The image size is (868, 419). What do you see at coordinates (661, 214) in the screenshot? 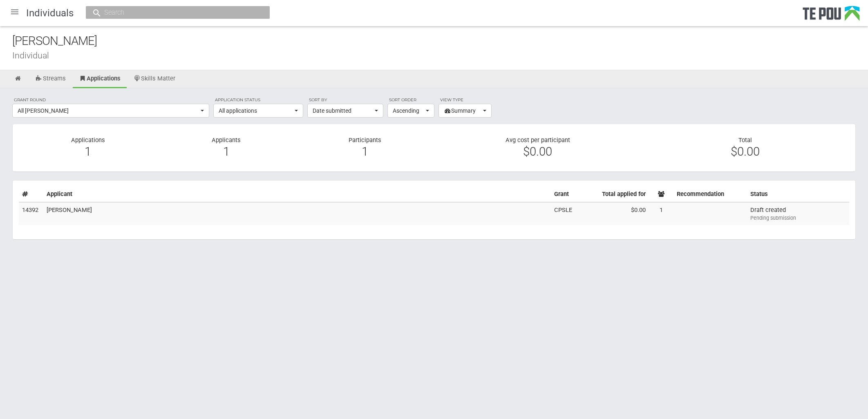
I see `td: 1` at bounding box center [661, 214].